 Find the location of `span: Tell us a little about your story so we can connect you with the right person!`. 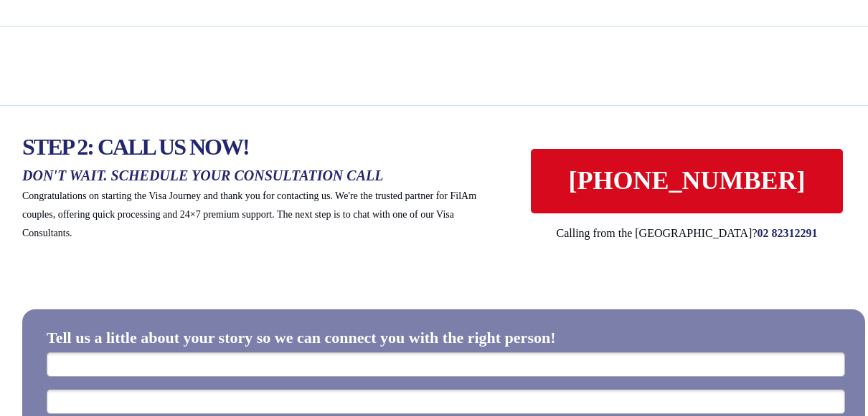

span: Tell us a little about your story so we can connect you with the right person! is located at coordinates (302, 338).